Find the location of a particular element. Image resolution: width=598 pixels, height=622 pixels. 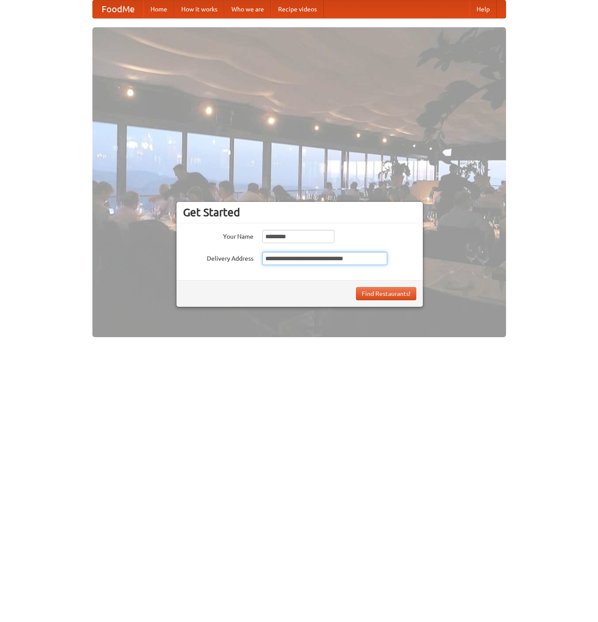

a: Recipe videos is located at coordinates (297, 9).